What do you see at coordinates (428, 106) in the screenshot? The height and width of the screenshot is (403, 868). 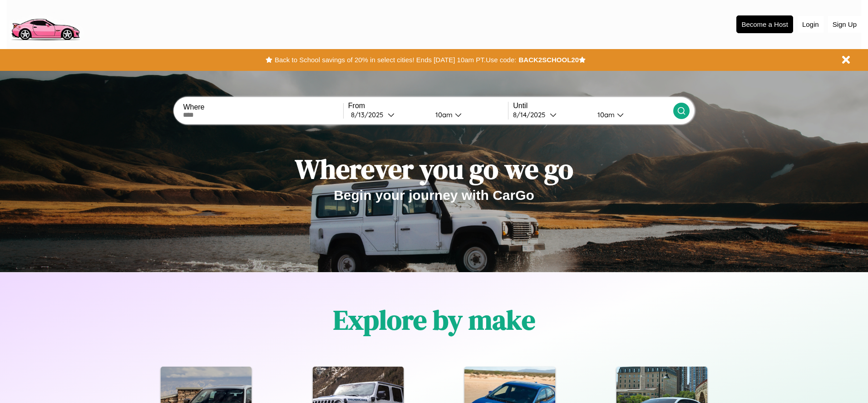 I see `label: From` at bounding box center [428, 106].